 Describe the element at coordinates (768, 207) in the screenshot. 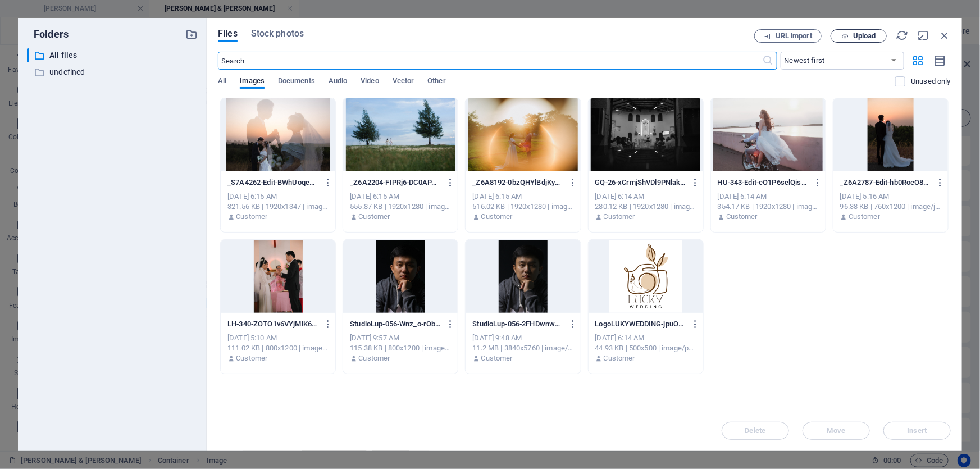

I see `div: 354.17 KB | 1920x1280 | image/jpeg` at that location.